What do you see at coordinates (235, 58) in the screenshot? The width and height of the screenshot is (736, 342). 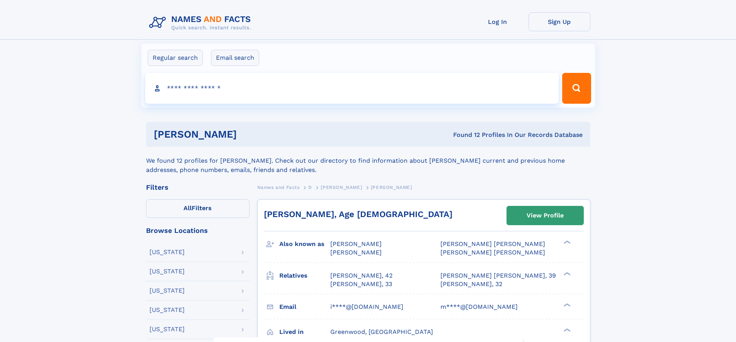 I see `label: Email search` at bounding box center [235, 58].